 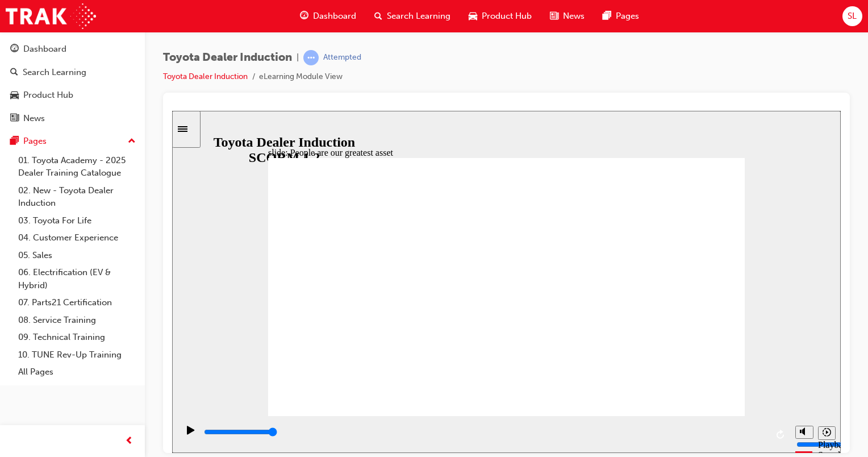 I want to click on div: Dashboard, so click(x=45, y=49).